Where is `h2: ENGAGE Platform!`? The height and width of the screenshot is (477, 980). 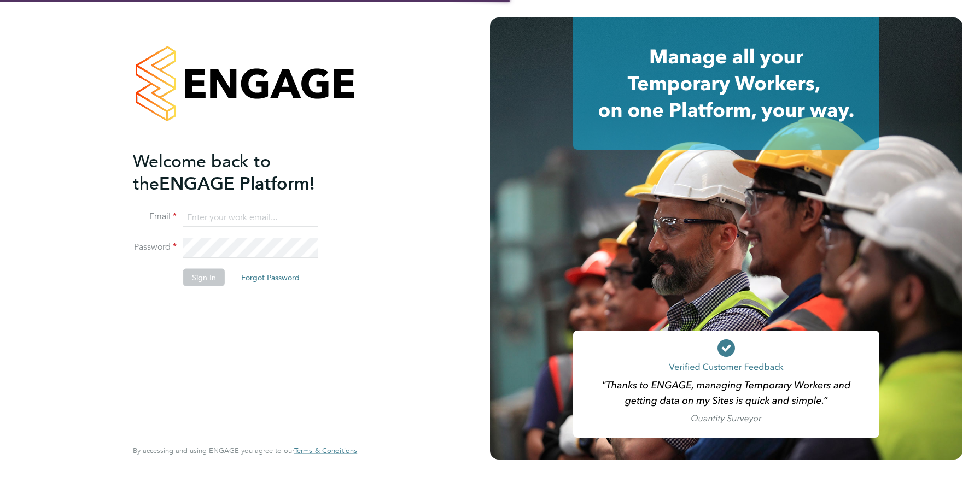
h2: ENGAGE Platform! is located at coordinates (240, 172).